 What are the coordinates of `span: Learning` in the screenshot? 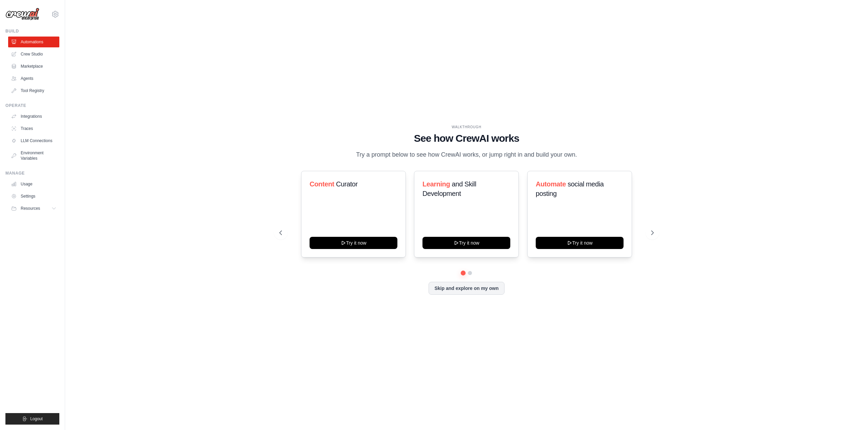 It's located at (436, 184).